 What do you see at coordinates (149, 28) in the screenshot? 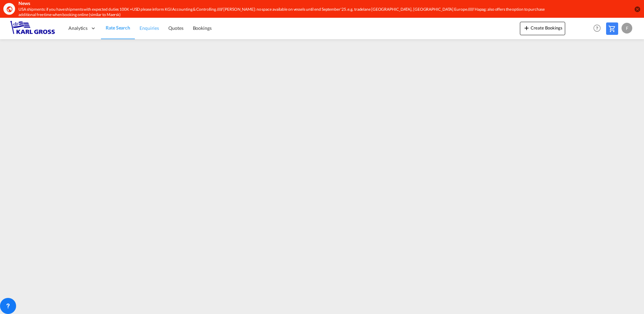
I see `span: Enquiries` at bounding box center [149, 28].